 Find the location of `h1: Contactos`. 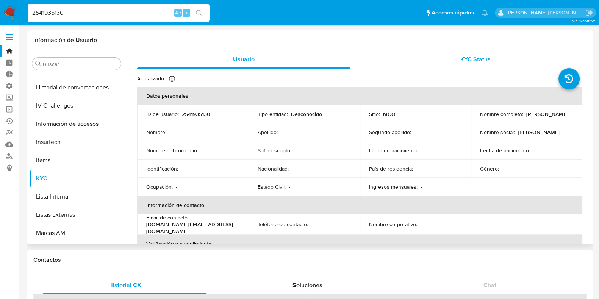

h1: Contactos is located at coordinates (310, 260).